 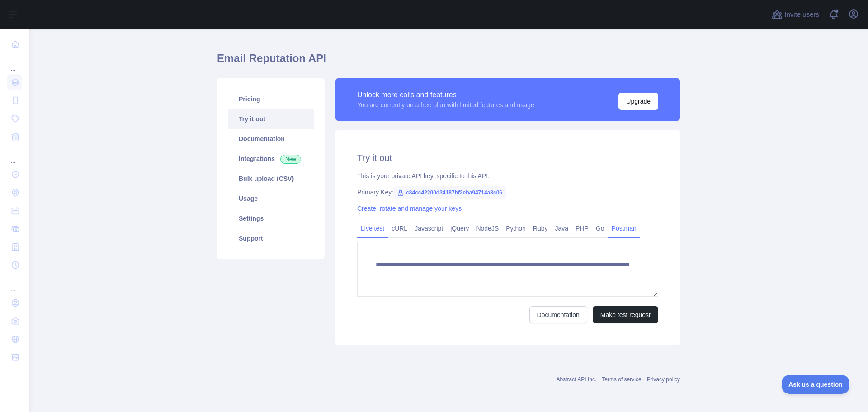 I want to click on a: Integrations New, so click(x=271, y=159).